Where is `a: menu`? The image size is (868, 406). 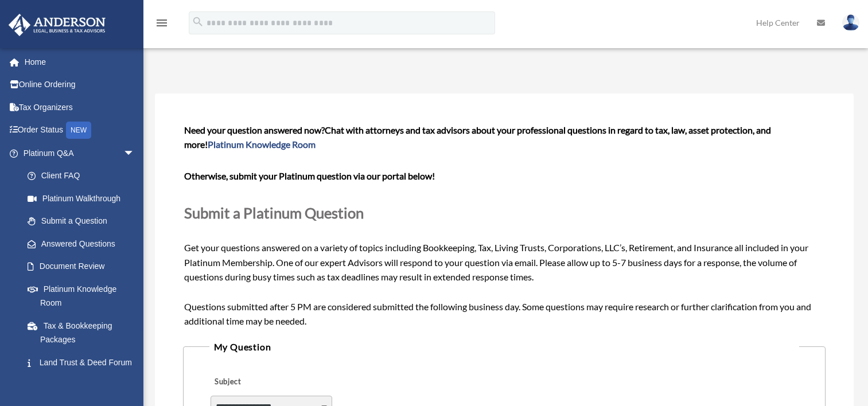 a: menu is located at coordinates (162, 24).